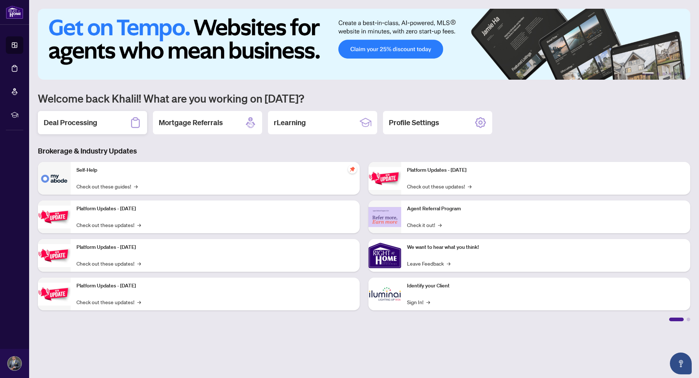 The height and width of the screenshot is (378, 699). Describe the element at coordinates (54, 294) in the screenshot. I see `img: Platform Updates - July 8, 2025` at that location.